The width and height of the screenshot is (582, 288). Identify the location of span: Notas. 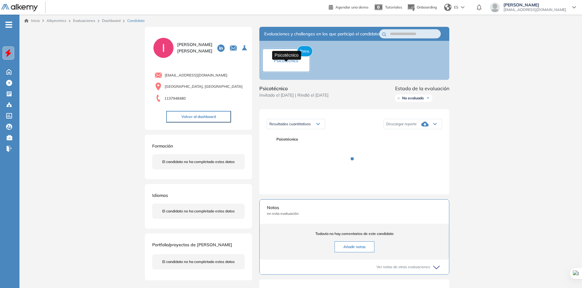
(354, 207).